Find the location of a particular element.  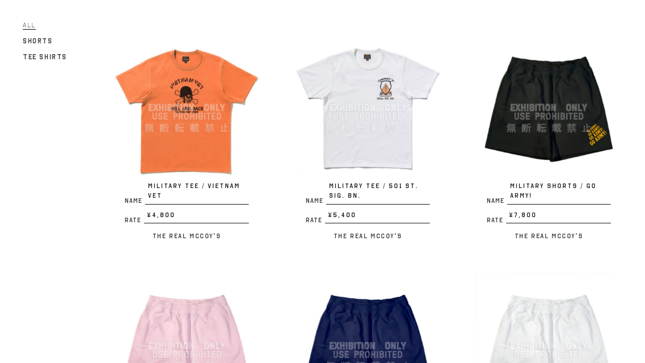

span: ¥4,800 is located at coordinates (196, 217).